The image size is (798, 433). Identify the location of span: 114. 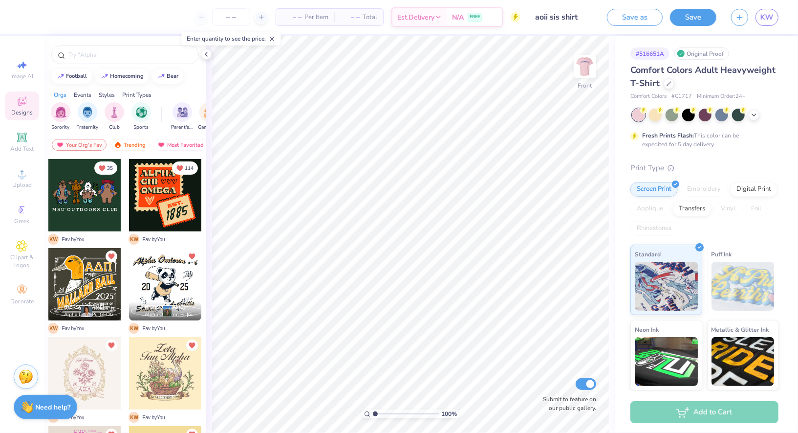
(189, 168).